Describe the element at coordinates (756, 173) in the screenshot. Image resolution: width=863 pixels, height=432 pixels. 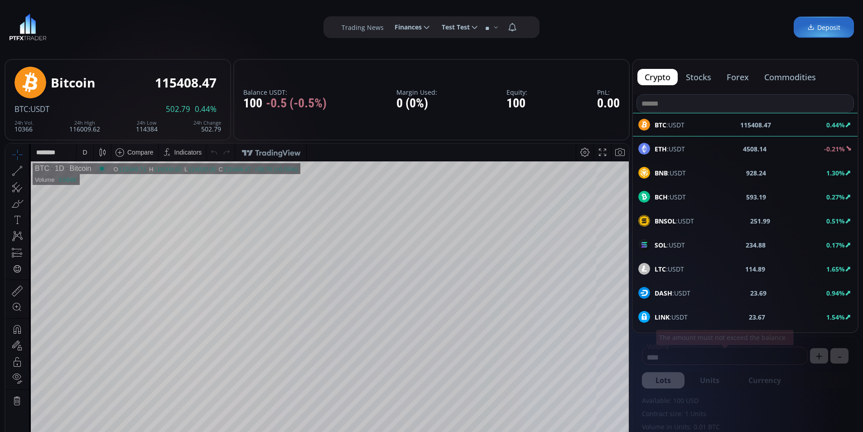
I see `b: 928.24` at that location.